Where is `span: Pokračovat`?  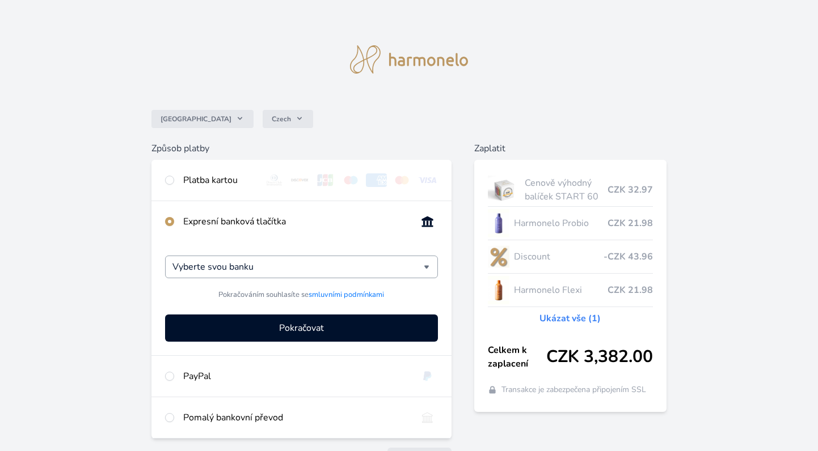 span: Pokračovat is located at coordinates (301, 328).